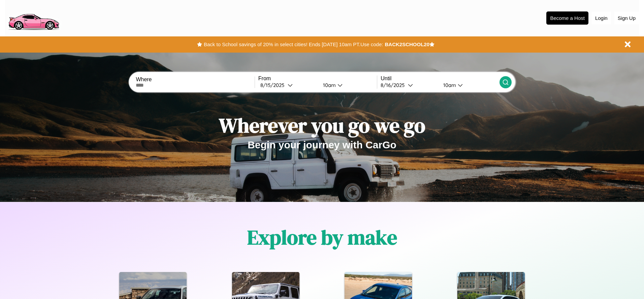  What do you see at coordinates (394, 85) in the screenshot?
I see `div: 8 / 16 / 2025` at bounding box center [394, 85].